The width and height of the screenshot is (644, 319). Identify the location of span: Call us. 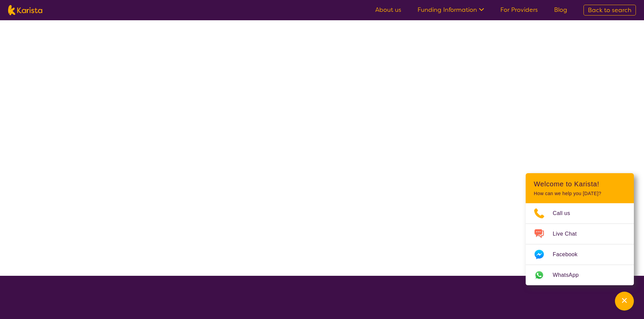
(565, 214).